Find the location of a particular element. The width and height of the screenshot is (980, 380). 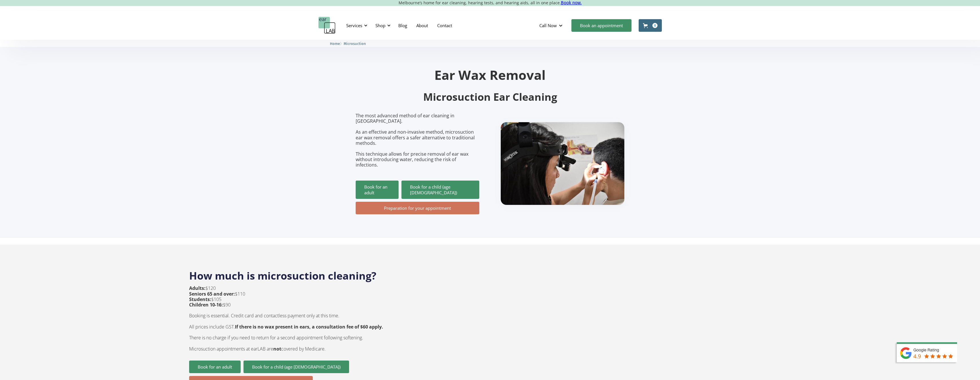

p: $120 $110 $105 $90 Booking is essential. Credit card and contactless payment only at this time. A... is located at coordinates (286, 319).